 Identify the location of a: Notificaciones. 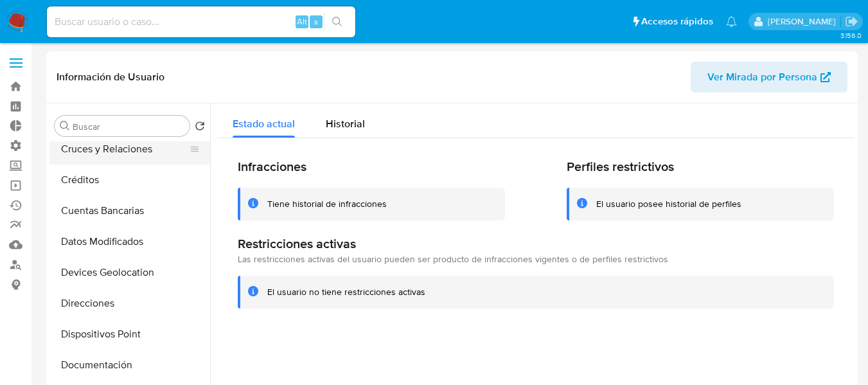
(731, 21).